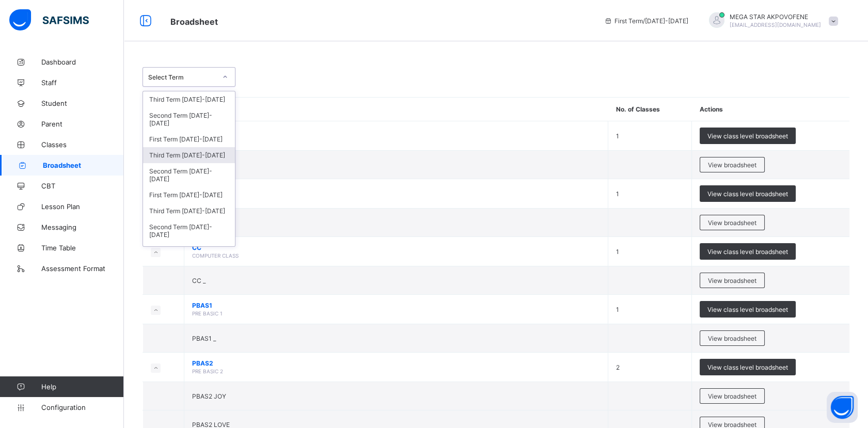  Describe the element at coordinates (396, 132) in the screenshot. I see `span: DC` at that location.